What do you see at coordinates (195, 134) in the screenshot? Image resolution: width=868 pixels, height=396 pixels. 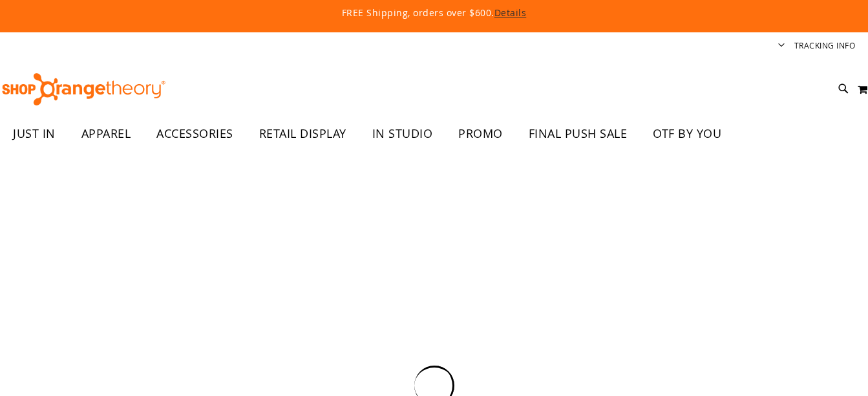 I see `a: ACCESSORIES` at bounding box center [195, 134].